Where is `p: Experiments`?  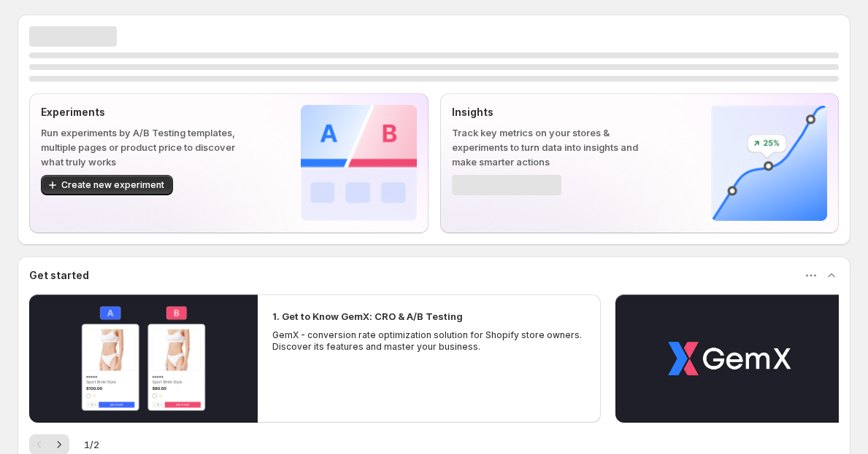 p: Experiments is located at coordinates (147, 112).